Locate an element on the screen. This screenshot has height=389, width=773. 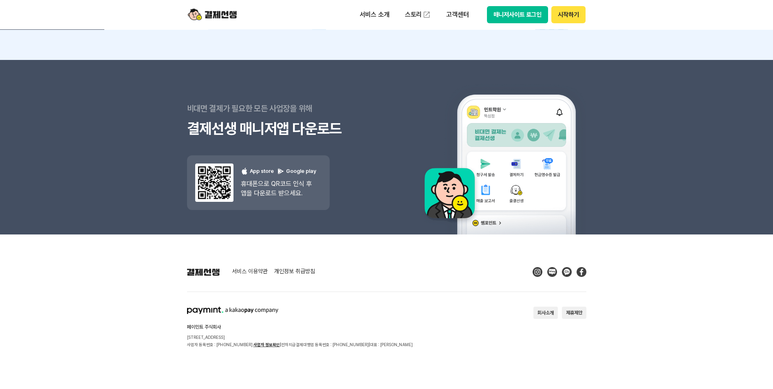
img: 애플 로고 is located at coordinates (245, 171).